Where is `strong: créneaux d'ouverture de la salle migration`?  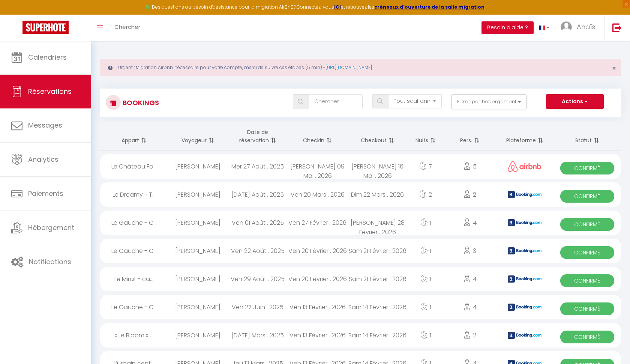 strong: créneaux d'ouverture de la salle migration is located at coordinates (429, 7).